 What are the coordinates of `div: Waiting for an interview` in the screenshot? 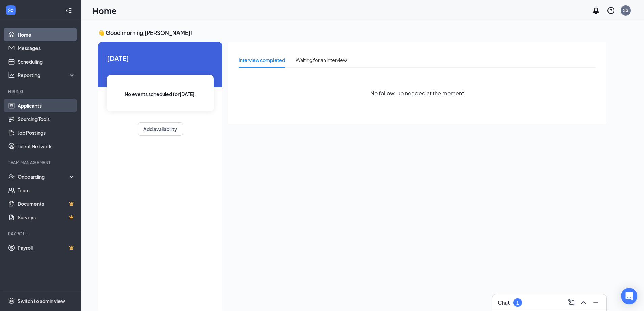 It's located at (321, 60).